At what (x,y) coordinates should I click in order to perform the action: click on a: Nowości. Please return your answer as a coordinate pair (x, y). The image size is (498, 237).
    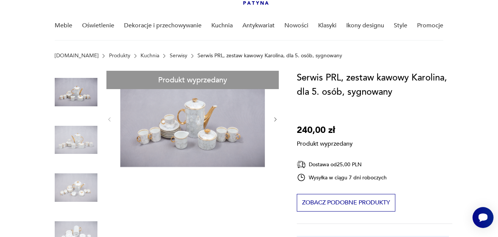
    Looking at the image, I should click on (297, 26).